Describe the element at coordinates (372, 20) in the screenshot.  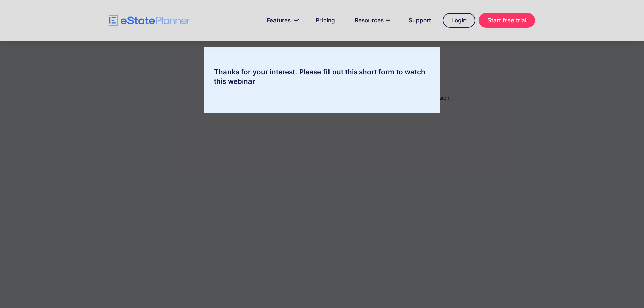
I see `a: Resources` at that location.